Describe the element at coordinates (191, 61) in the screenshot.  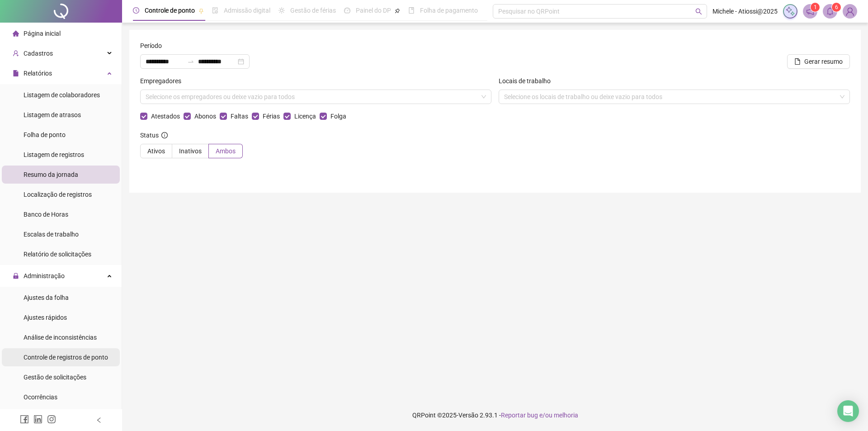
I see `span: swap-right` at that location.